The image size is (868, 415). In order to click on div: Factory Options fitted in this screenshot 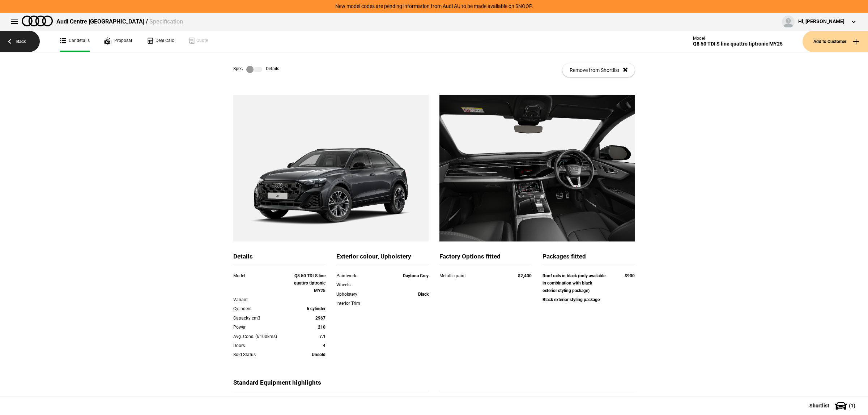, I will do `click(485, 259)`.